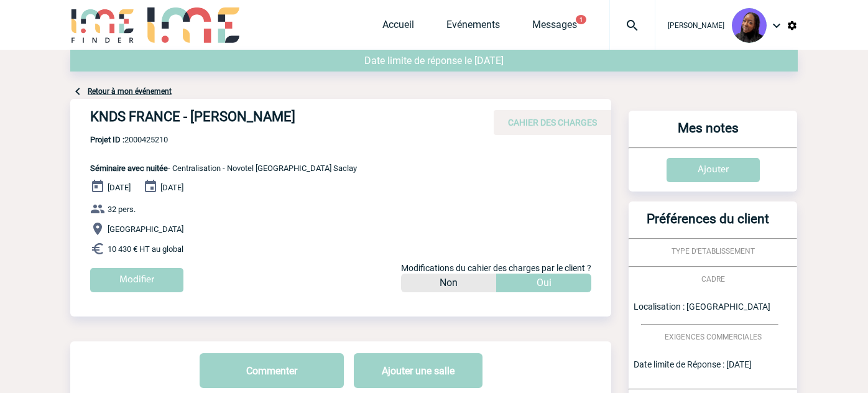  What do you see at coordinates (223, 140) in the screenshot?
I see `span: 2000425210` at bounding box center [223, 140].